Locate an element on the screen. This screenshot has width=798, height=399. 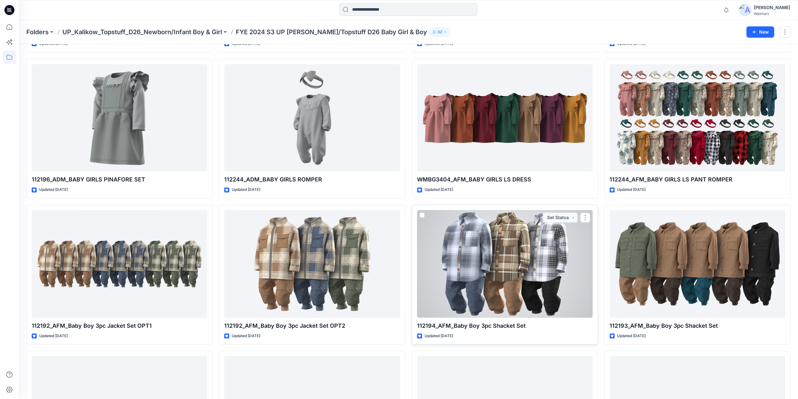
p: 112192_AFM_Baby Boy 3pc Jacket Set OPT2 is located at coordinates (312, 326).